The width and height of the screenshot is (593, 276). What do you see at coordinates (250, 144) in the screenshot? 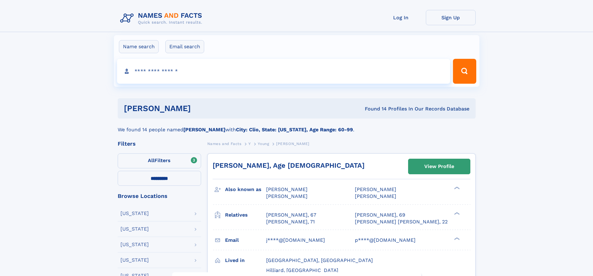
I see `a: Y` at bounding box center [250, 144].